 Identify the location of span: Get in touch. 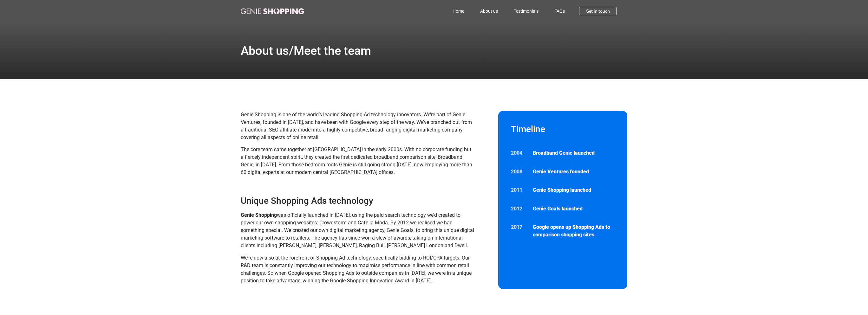
(598, 11).